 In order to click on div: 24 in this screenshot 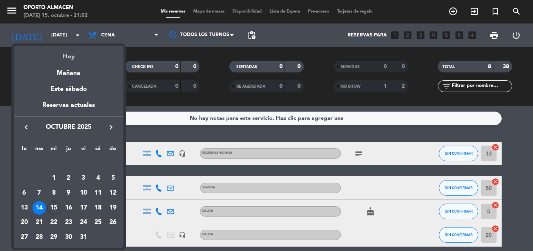, I will do `click(84, 223)`.